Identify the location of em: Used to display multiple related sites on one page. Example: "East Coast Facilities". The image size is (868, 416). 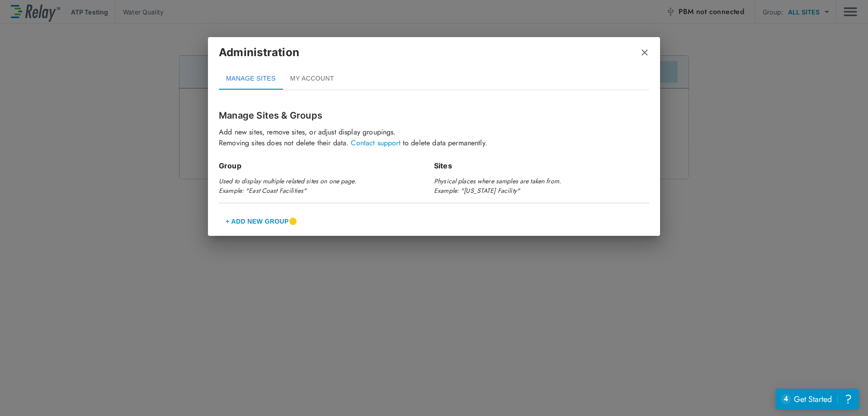
(288, 185).